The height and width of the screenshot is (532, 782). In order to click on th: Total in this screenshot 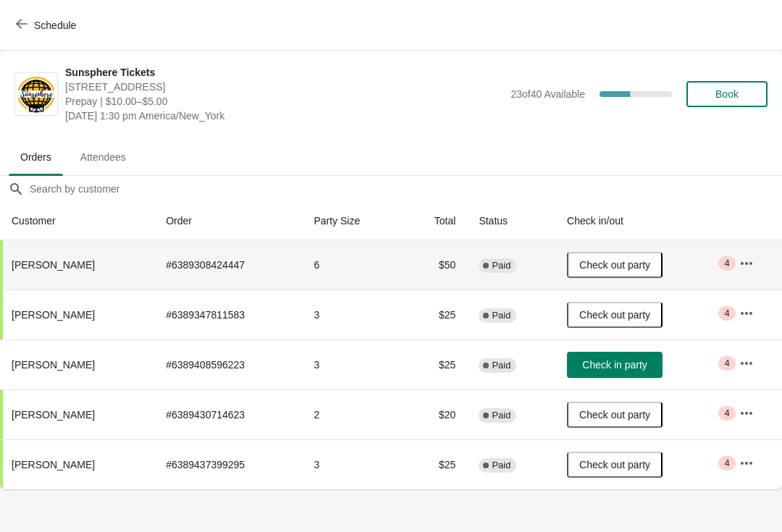, I will do `click(434, 221)`.